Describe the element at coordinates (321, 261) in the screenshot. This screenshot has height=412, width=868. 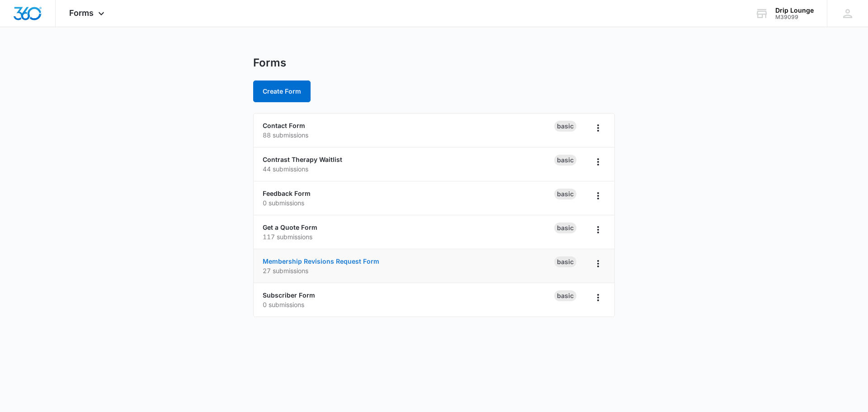
I see `a: Membership Revisions Request Form` at that location.